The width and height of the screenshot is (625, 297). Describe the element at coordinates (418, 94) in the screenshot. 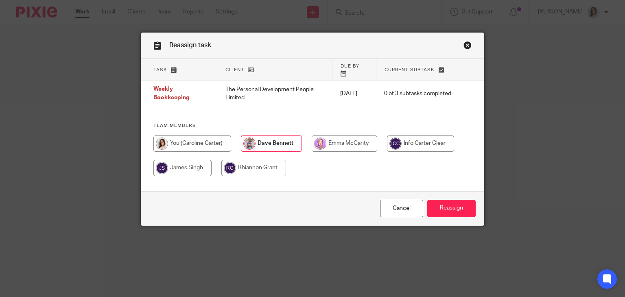

I see `td: 0 of 3 subtasks completed` at that location.